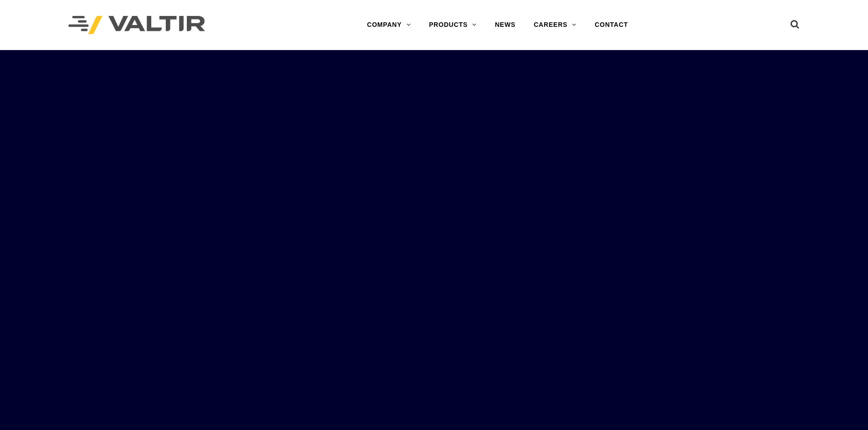 The image size is (868, 430). I want to click on a: PRODUCTS, so click(452, 25).